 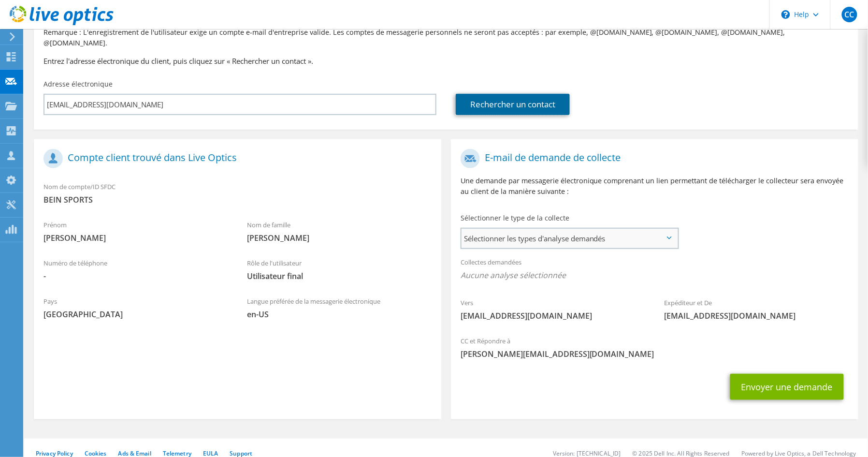 I want to click on h3: Entrez l'adresse électronique du client, puis cliquez sur « Rechercher un contact »., so click(x=446, y=61).